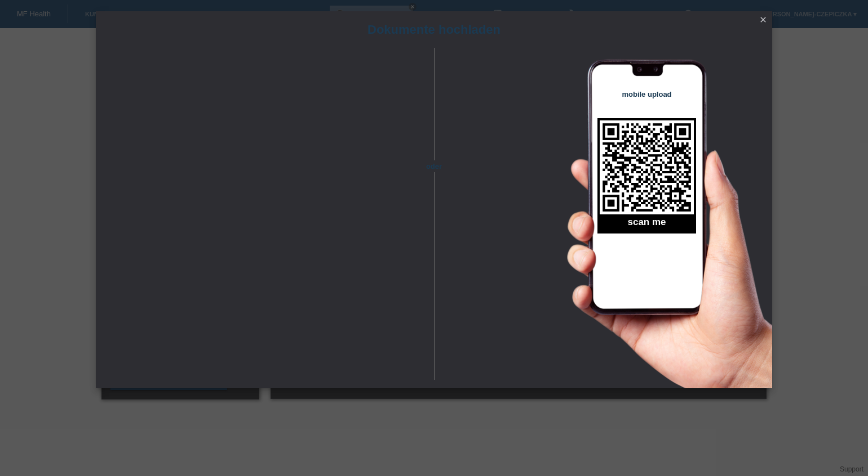  Describe the element at coordinates (434, 166) in the screenshot. I see `span: oder` at that location.